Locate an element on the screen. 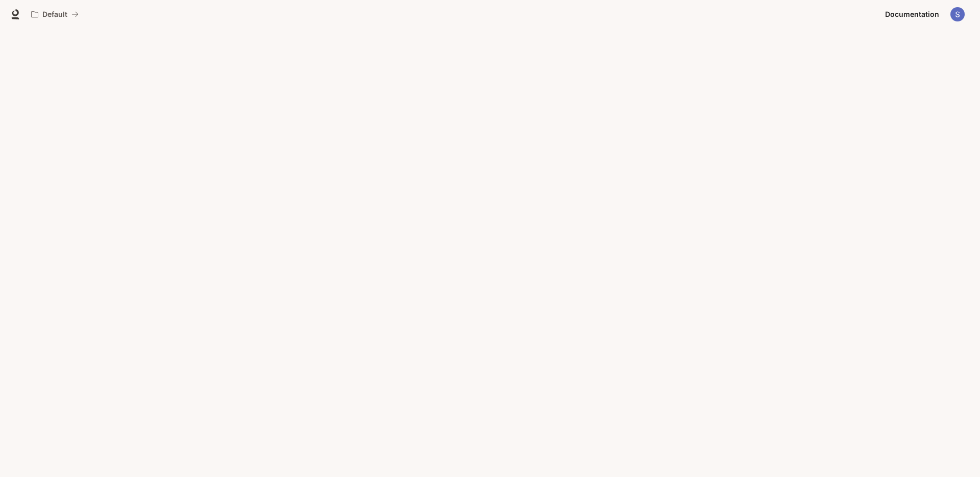 The image size is (980, 477). a: Documentation is located at coordinates (912, 14).